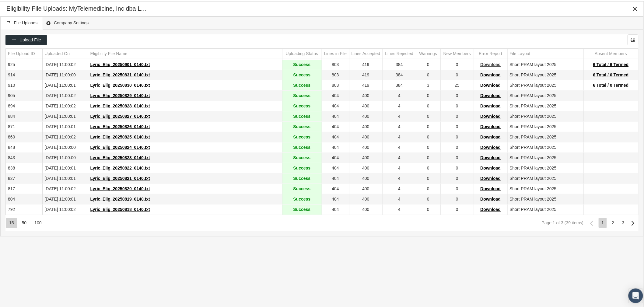 The image size is (644, 308). I want to click on div: Eligibility File Uploads: MyTelemedicine, Inc dba Lyric, so click(77, 7).